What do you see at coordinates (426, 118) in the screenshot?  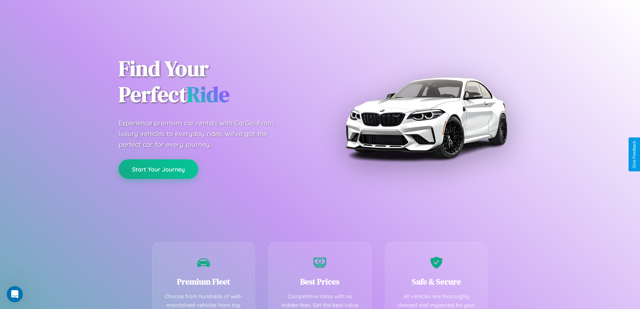 I see `img: Premium BMW car rental vehicle` at bounding box center [426, 118].